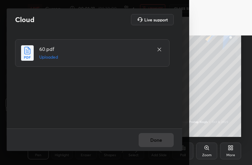 The image size is (252, 165). What do you see at coordinates (25, 20) in the screenshot?
I see `h2: Cloud` at bounding box center [25, 20].